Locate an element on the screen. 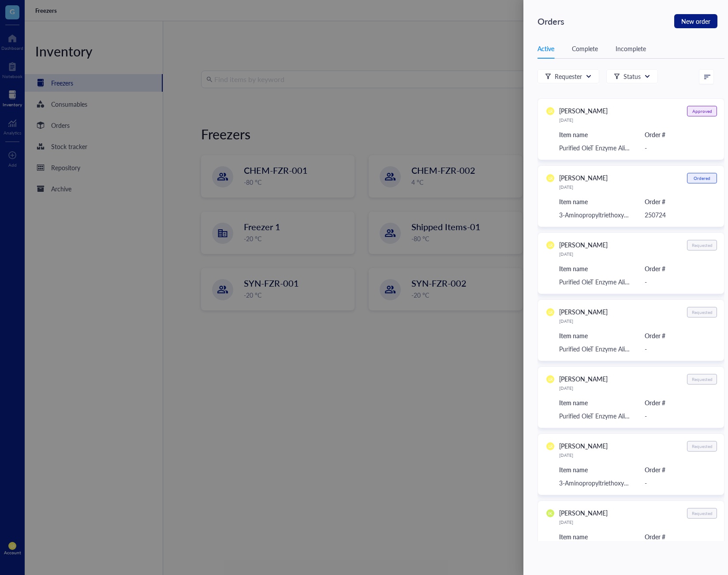  div: Orders is located at coordinates (551, 21).